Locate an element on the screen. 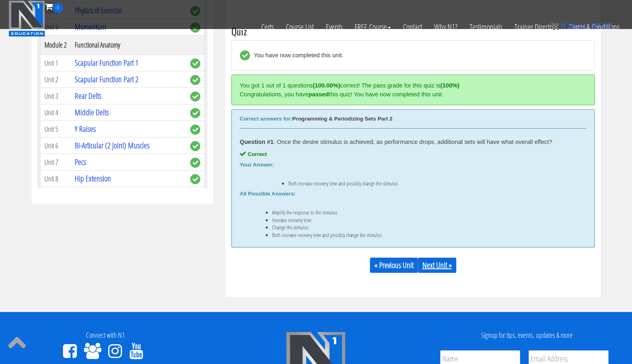  a: Testimonials is located at coordinates (486, 27).